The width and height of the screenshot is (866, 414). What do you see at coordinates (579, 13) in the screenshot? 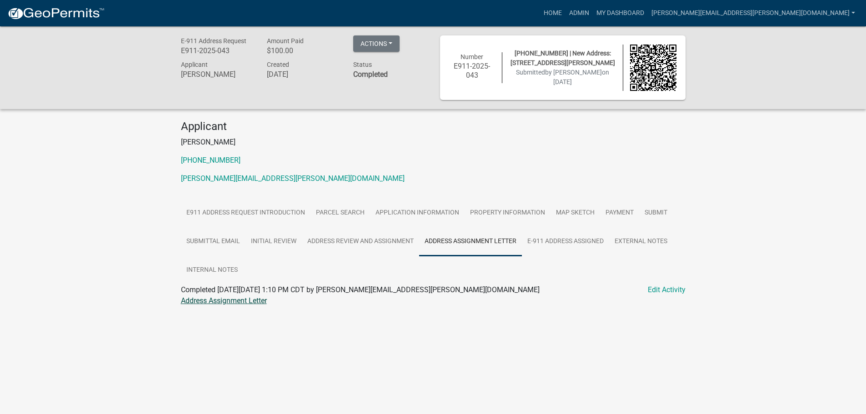
I see `a: Admin` at bounding box center [579, 13].